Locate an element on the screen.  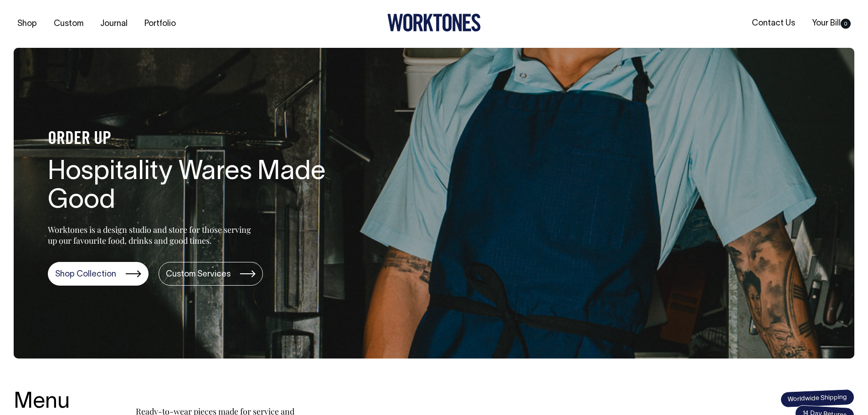
a: Shop Collection is located at coordinates (98, 274).